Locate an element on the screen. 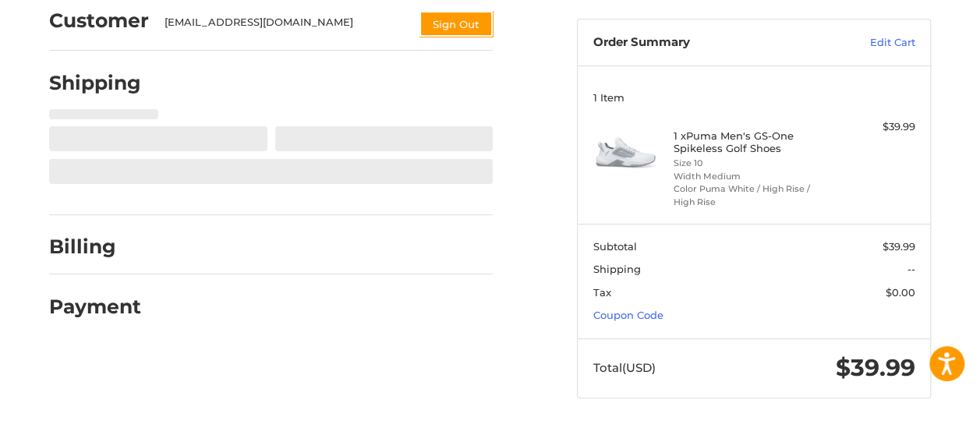  h2: Payment is located at coordinates (95, 307).